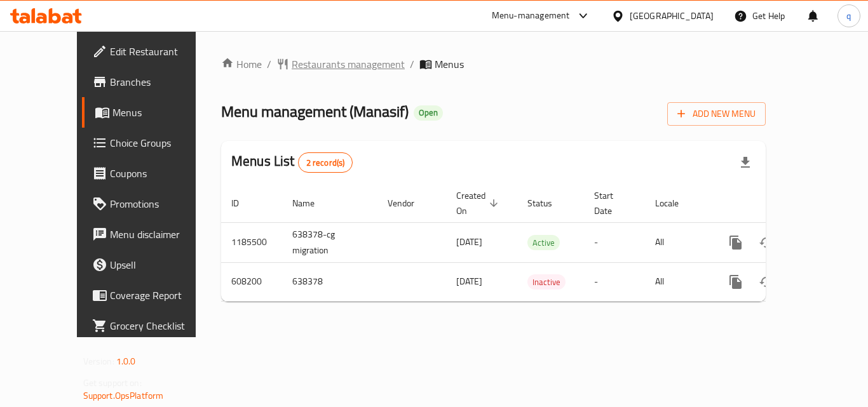 Image resolution: width=868 pixels, height=407 pixels. What do you see at coordinates (243, 204) in the screenshot?
I see `span: ID` at bounding box center [243, 204].